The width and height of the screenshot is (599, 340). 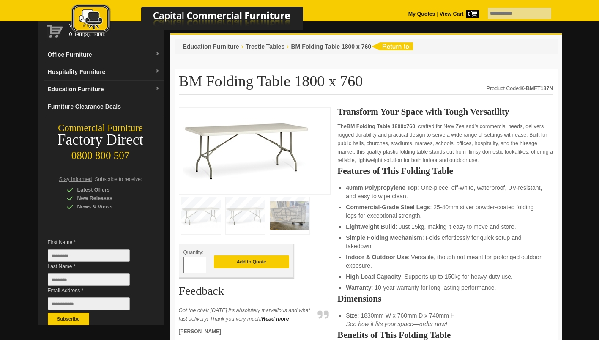 What do you see at coordinates (370, 227) in the screenshot?
I see `strong: Lightweight Build` at bounding box center [370, 227].